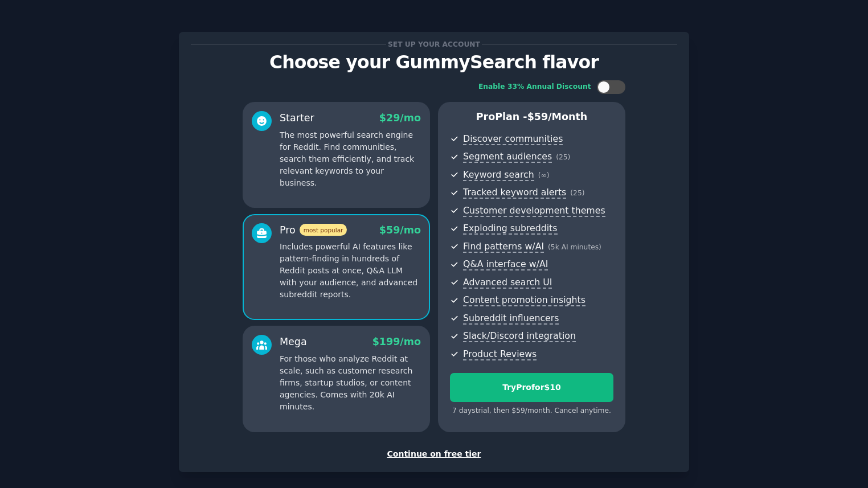 The image size is (868, 488). Describe the element at coordinates (503, 247) in the screenshot. I see `span: Find patterns w/AI` at that location.